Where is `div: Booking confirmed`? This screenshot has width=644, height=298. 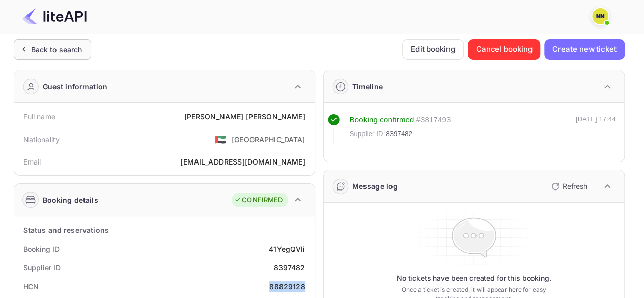
div: Booking confirmed is located at coordinates (382, 120).